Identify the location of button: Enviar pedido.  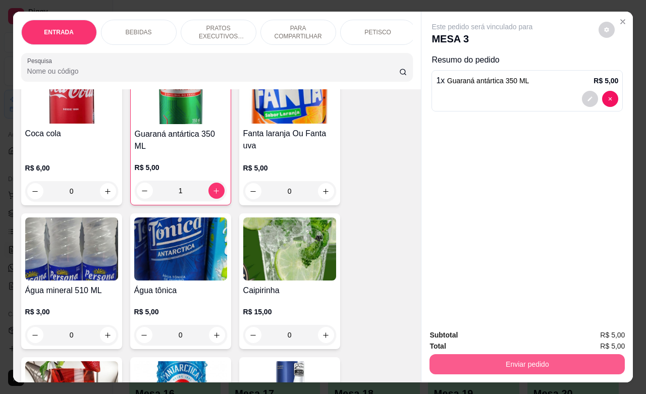
(527, 364).